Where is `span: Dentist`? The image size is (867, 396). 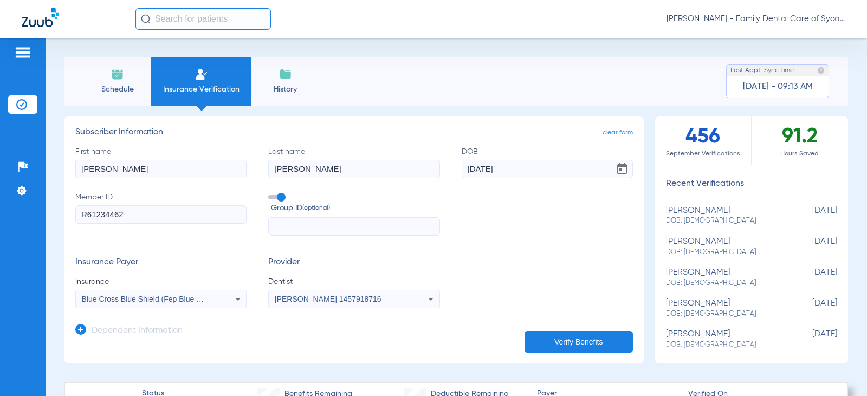 span: Dentist is located at coordinates (354, 282).